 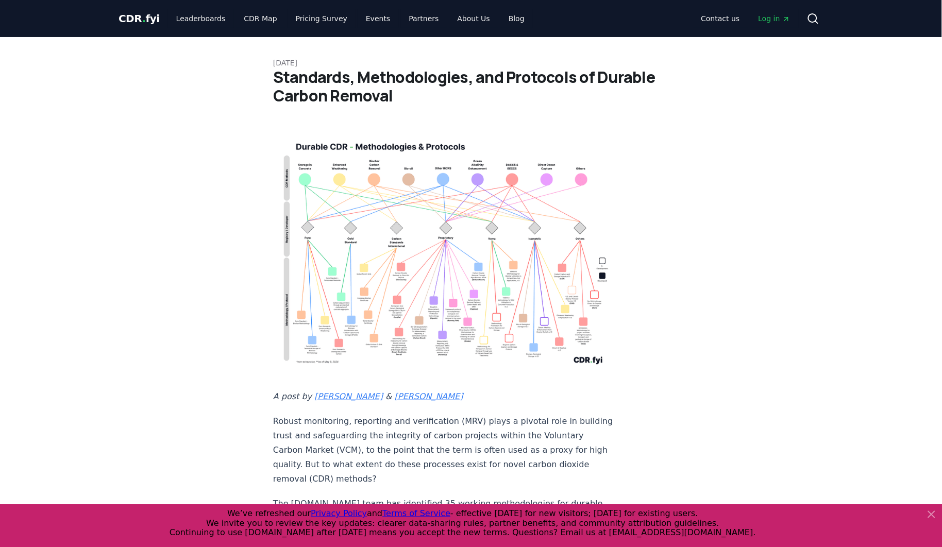 I want to click on a: Contact us, so click(x=720, y=19).